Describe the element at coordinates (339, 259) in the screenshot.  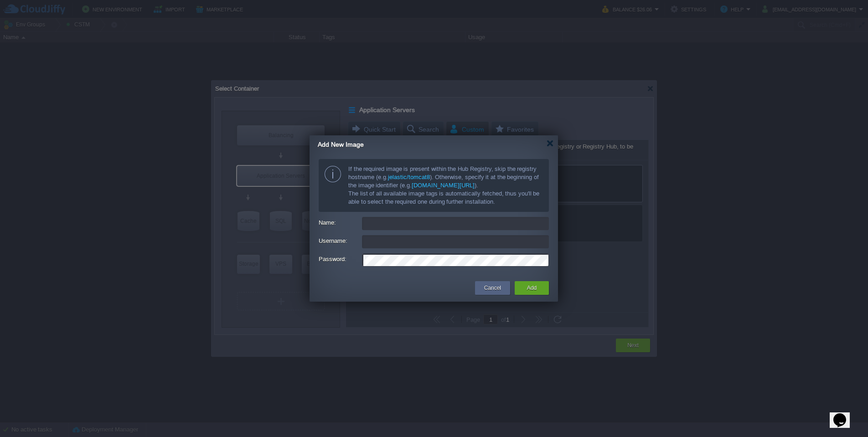
I see `label: Password:` at that location.